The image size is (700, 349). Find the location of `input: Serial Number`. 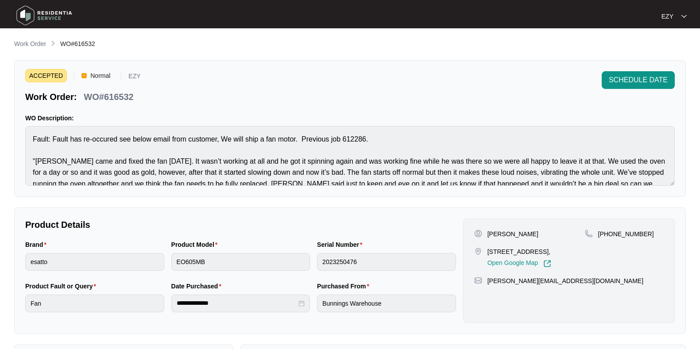

input: Serial Number is located at coordinates (387, 262).